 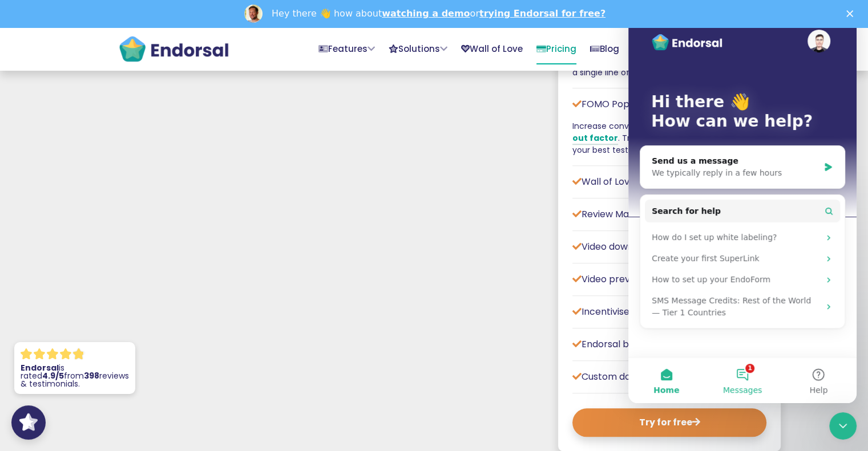 What do you see at coordinates (664, 132) in the screenshot?
I see `a: fear of missing out factor` at bounding box center [664, 132].